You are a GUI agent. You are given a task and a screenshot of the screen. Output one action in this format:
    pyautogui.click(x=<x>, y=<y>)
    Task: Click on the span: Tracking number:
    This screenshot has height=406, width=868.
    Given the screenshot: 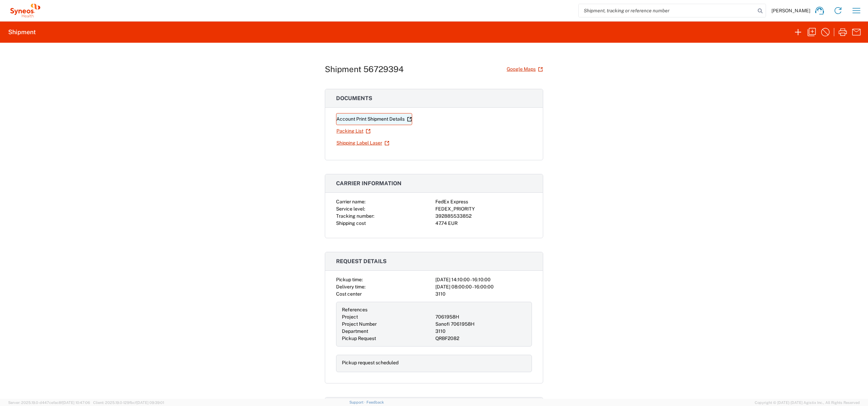 What is the action you would take?
    pyautogui.click(x=355, y=216)
    